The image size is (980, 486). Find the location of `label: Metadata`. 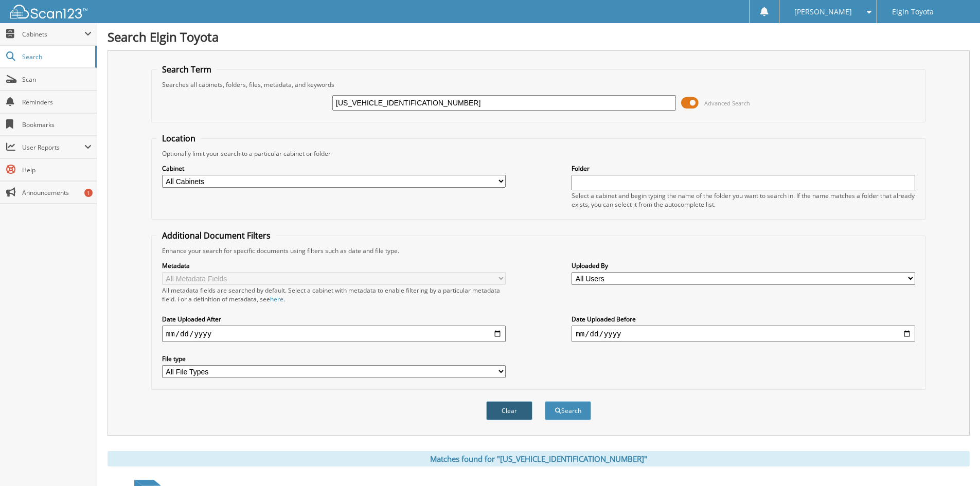

label: Metadata is located at coordinates (334, 266).